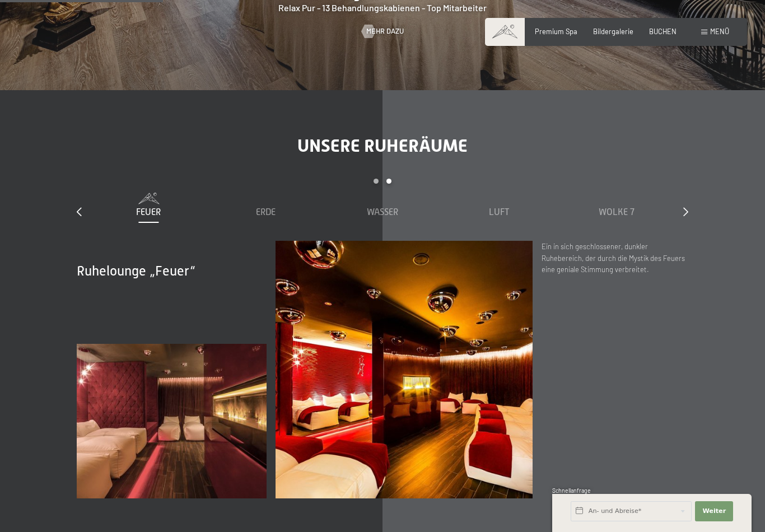 Image resolution: width=765 pixels, height=532 pixels. I want to click on span: Bildergalerie, so click(613, 32).